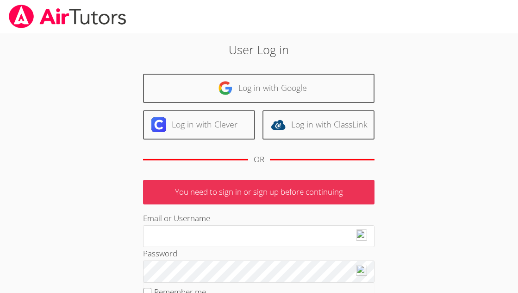 The height and width of the screenshot is (293, 518). Describe the element at coordinates (225, 88) in the screenshot. I see `img: google-logo-50288ca7cdecda66e5e0955fdab243c47b7ad437acaf1139b6f446037453330a.svg` at that location.